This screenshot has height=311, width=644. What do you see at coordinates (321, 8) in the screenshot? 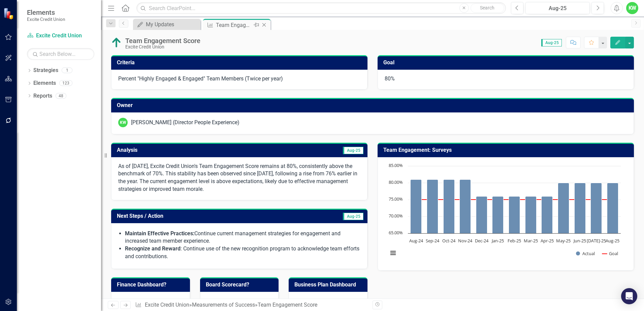
I see `input: Search ClearPoint...` at bounding box center [321, 8].